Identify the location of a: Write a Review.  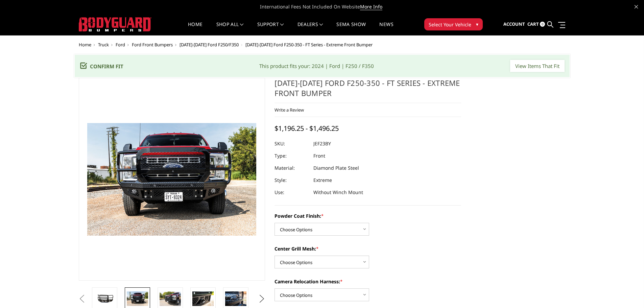
(289, 110).